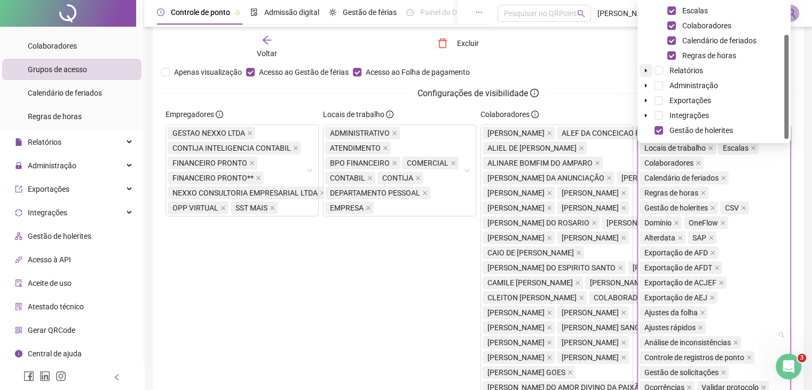 The image size is (812, 390). Describe the element at coordinates (248, 193) in the screenshot. I see `span: NEXXO CONSULTORIA EMPRESARIAL LTDA` at that location.